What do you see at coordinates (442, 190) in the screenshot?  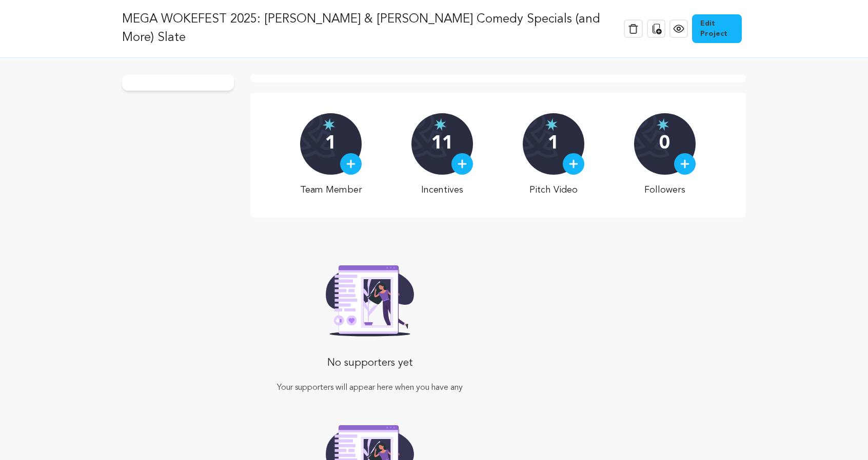 I see `p: Incentives` at bounding box center [442, 190].